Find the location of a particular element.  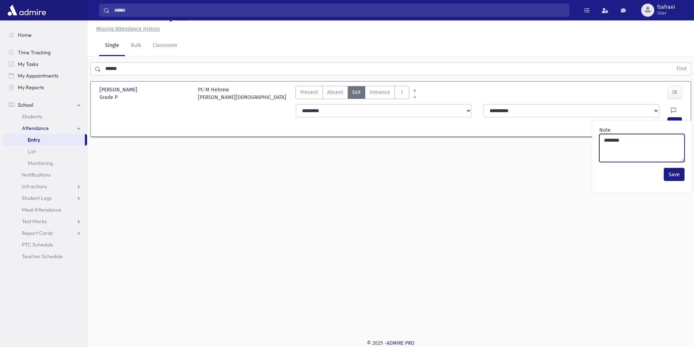

span: Attendance is located at coordinates (35, 128).